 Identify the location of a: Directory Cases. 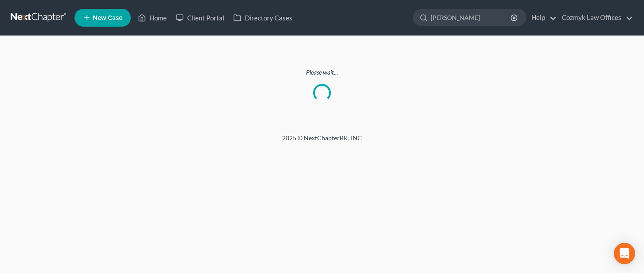
(263, 18).